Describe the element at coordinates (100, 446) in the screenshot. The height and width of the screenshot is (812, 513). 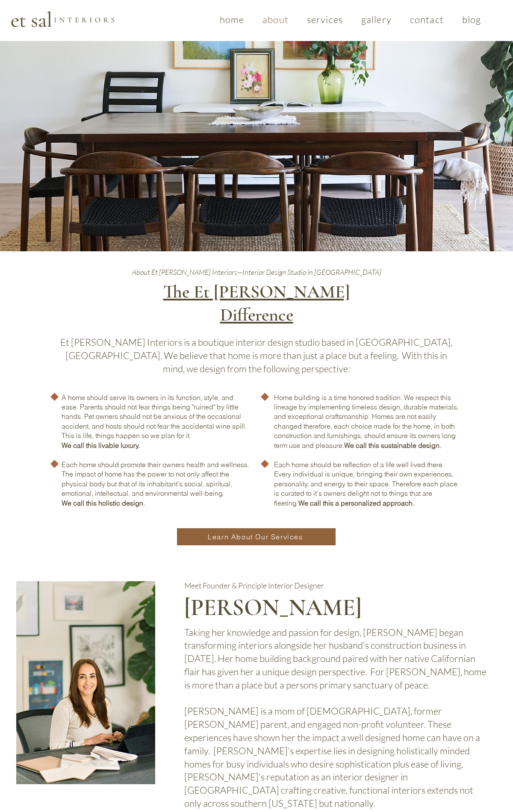
I see `span: We call this livable luxury.` at that location.